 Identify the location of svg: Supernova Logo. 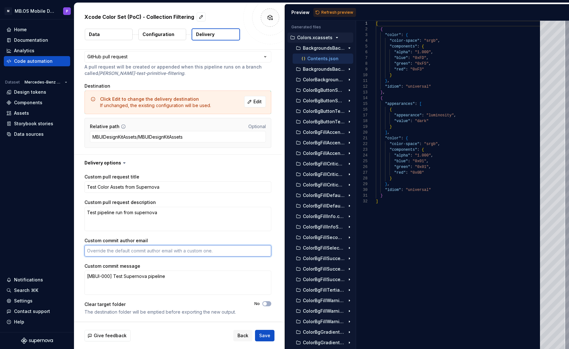
(37, 341).